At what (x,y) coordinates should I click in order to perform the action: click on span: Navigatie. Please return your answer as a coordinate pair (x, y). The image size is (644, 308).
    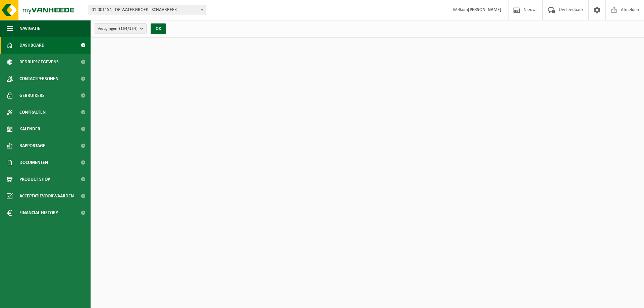
    Looking at the image, I should click on (30, 28).